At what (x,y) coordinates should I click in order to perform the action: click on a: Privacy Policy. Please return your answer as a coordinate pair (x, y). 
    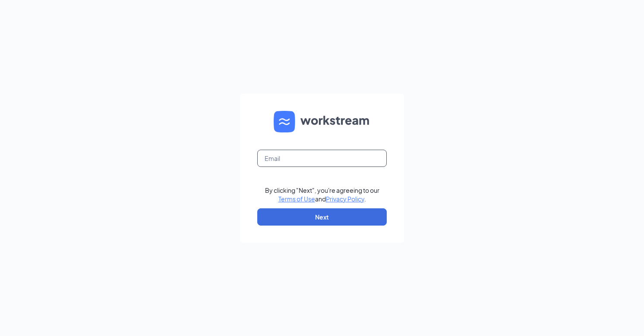
    Looking at the image, I should click on (345, 199).